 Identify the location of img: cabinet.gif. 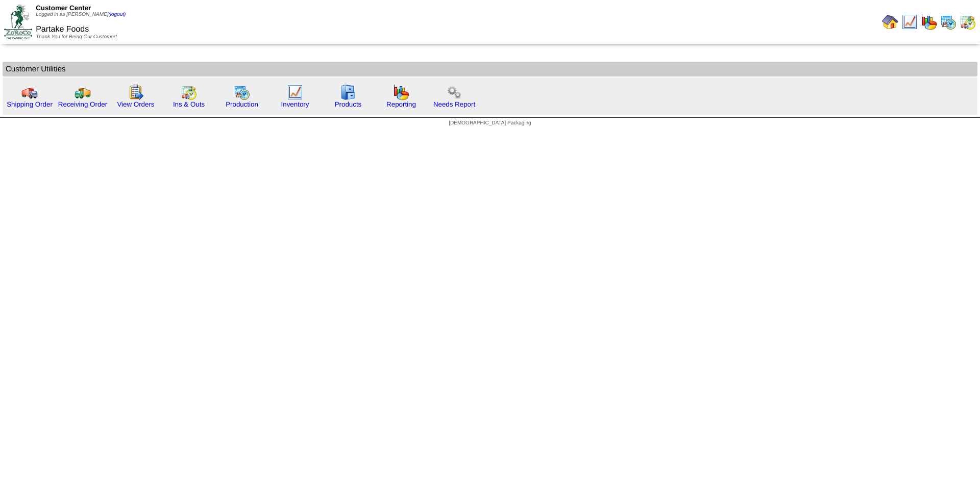
(348, 92).